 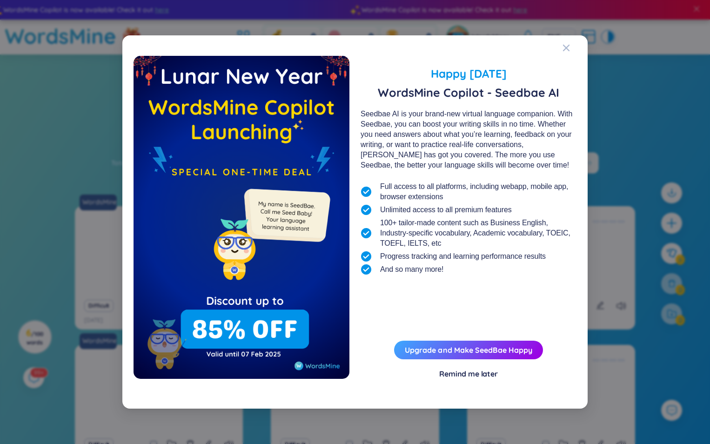 I want to click on div: Seedbae AI is your brand-new virtual language companion. With Seedbae, you can boost your writing..., so click(x=468, y=140).